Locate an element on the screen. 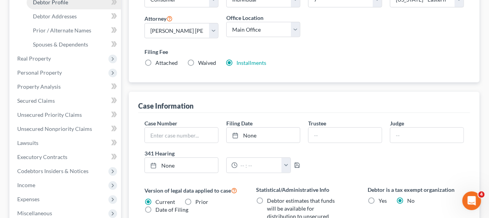  label: Judge is located at coordinates (397, 123).